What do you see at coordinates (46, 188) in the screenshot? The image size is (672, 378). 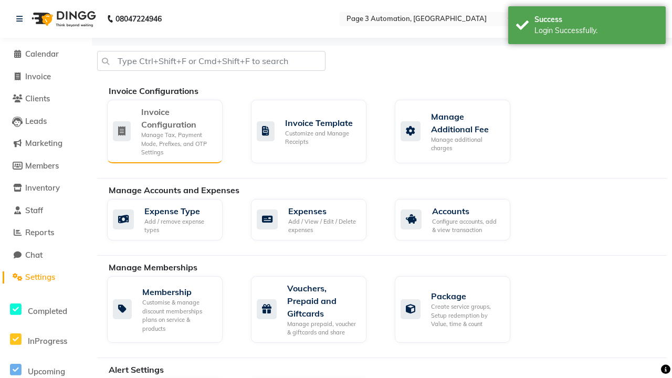 I see `a: Inventory` at bounding box center [46, 188].